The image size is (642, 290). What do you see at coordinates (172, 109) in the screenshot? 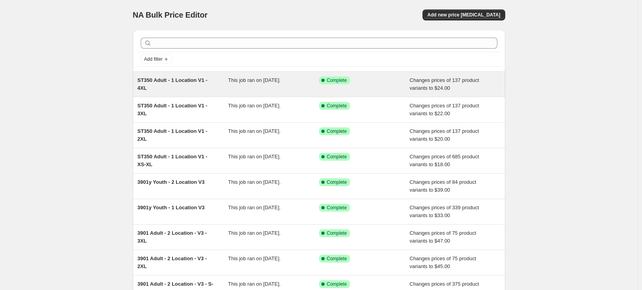
I see `span: ST350 Adult - 1 Location V1 - 3XL` at bounding box center [172, 109].